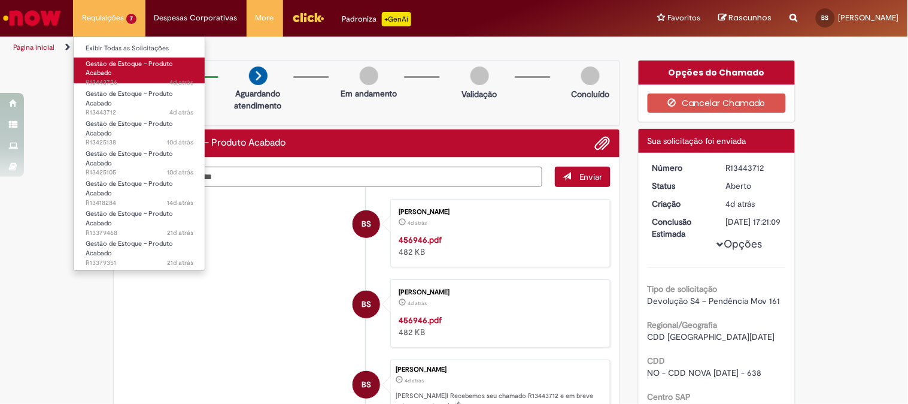  I want to click on span: R13425105, so click(140, 172).